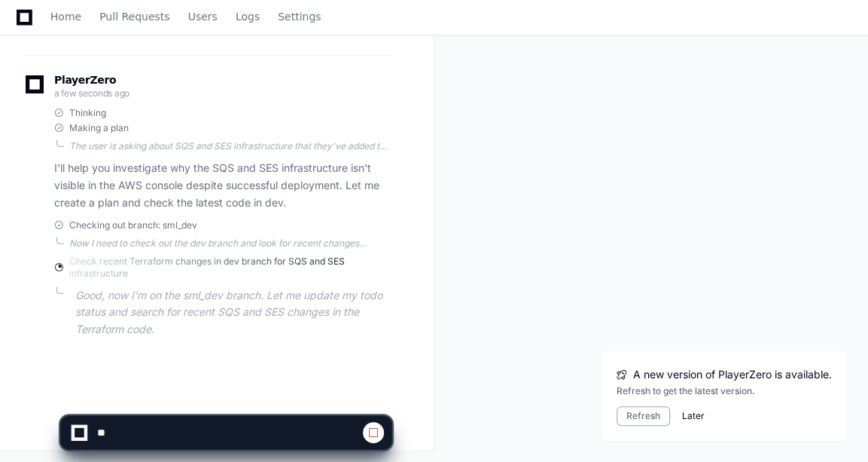 The image size is (868, 462). I want to click on span: PlayerZero, so click(85, 80).